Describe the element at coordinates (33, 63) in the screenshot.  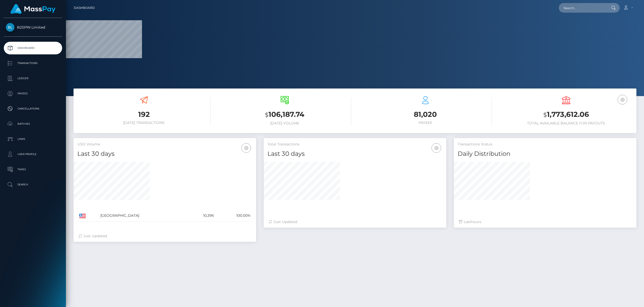
I see `a: Transactions` at that location.